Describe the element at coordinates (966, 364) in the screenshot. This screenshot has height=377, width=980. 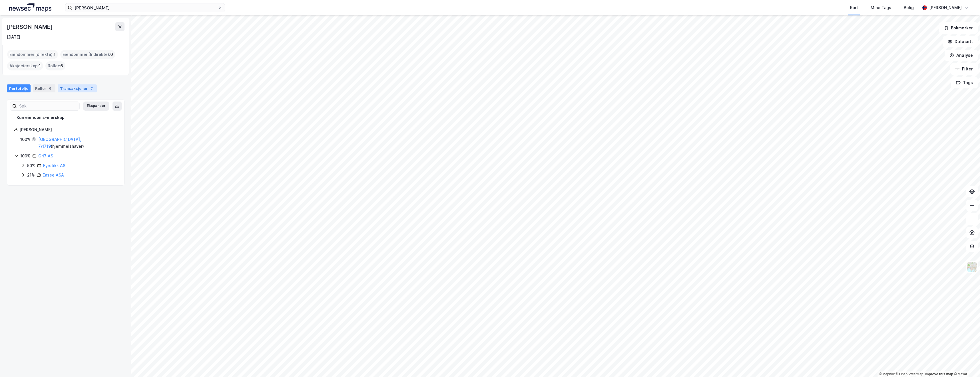
I see `div: Kontrollprogram for chat` at that location.